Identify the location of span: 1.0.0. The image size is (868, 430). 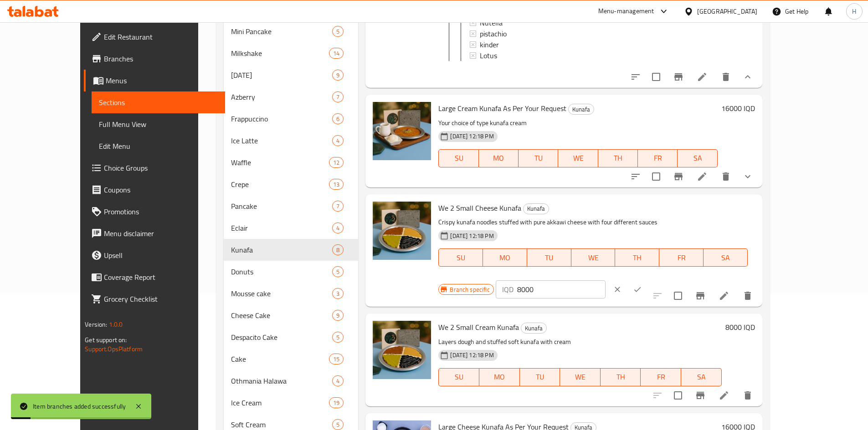
(116, 325).